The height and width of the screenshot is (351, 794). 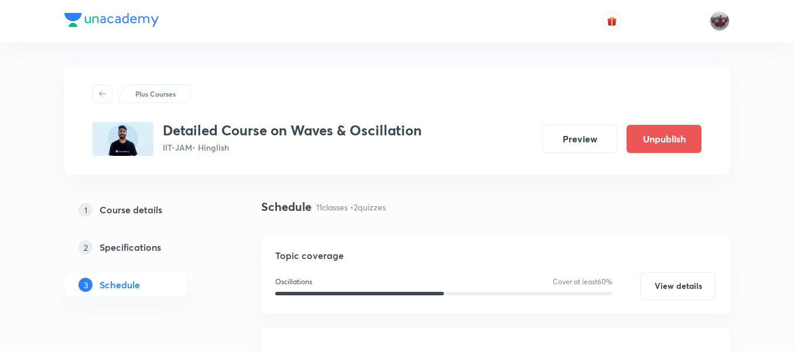 What do you see at coordinates (85, 210) in the screenshot?
I see `p: 1` at bounding box center [85, 210].